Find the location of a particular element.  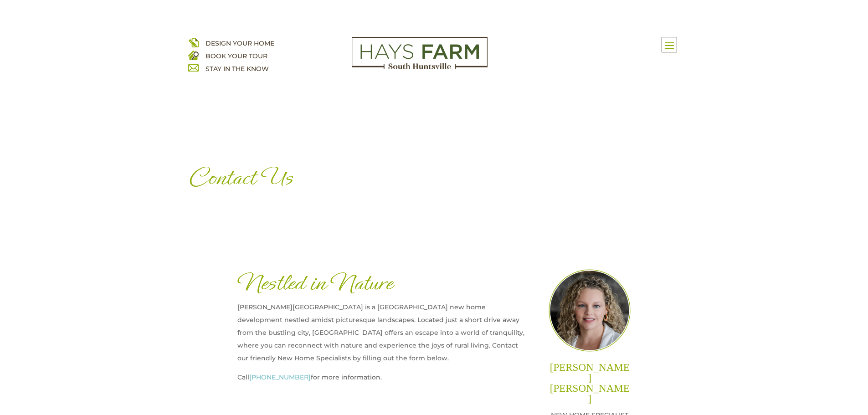

img: Logo is located at coordinates (419, 54).